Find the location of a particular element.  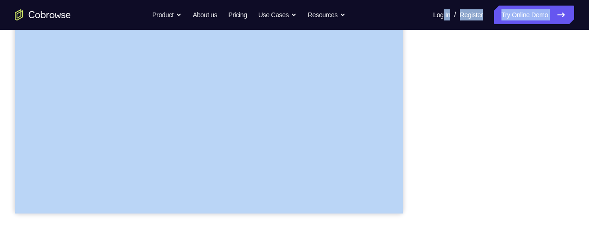

button: Product is located at coordinates (167, 15).